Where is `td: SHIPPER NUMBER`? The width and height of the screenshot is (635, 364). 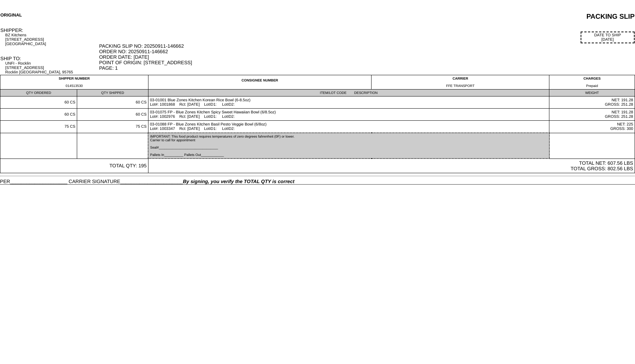
td: SHIPPER NUMBER is located at coordinates (74, 82).